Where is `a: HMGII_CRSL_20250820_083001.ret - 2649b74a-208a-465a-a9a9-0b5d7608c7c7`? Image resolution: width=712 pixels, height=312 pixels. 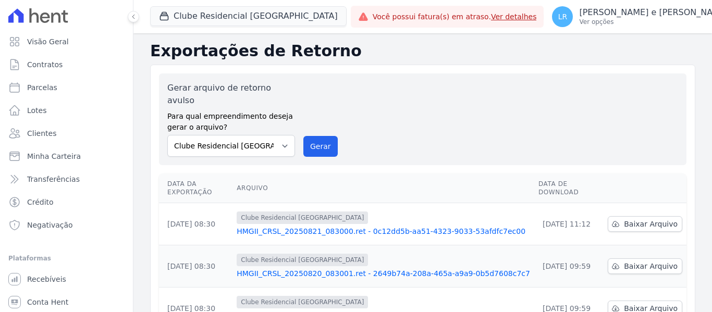
a: HMGII_CRSL_20250820_083001.ret - 2649b74a-208a-465a-a9a9-0b5d7608c7c7 is located at coordinates (383, 274).